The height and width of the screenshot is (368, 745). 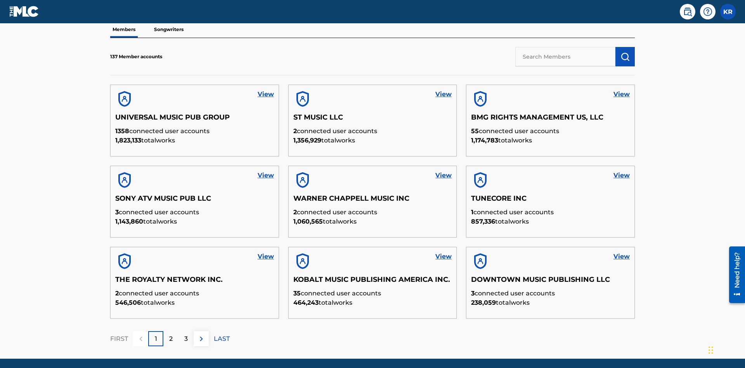 I want to click on h5: DOWNTOWN MUSIC PUBLISHING LLC, so click(x=550, y=282).